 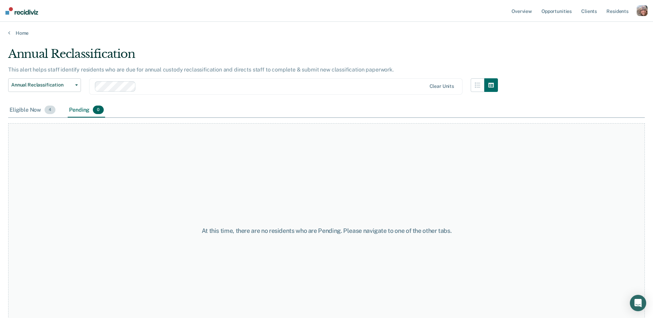 I want to click on div: At this time, there are no residents who are Pending. Please navigate to one of the other tabs., so click(x=326, y=231).